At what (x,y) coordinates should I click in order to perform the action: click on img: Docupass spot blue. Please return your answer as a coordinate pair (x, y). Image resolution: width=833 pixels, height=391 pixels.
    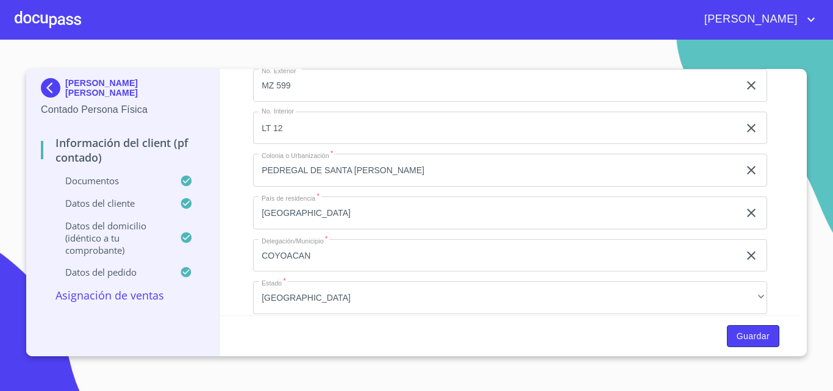
    Looking at the image, I should click on (53, 88).